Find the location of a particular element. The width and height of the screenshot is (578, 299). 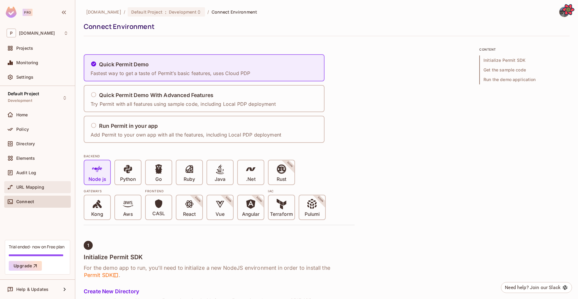

span: Policy is located at coordinates (23, 129).